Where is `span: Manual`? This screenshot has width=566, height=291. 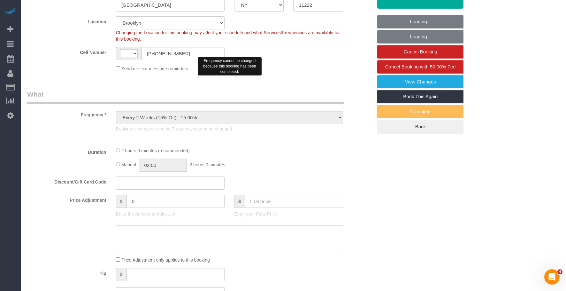
span: Manual is located at coordinates (129, 165).